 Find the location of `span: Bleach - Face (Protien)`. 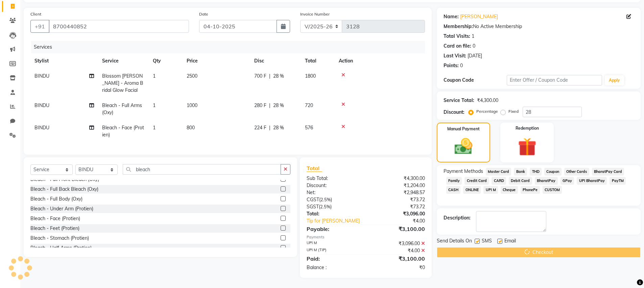

span: Bleach - Face (Protien) is located at coordinates (123, 131).